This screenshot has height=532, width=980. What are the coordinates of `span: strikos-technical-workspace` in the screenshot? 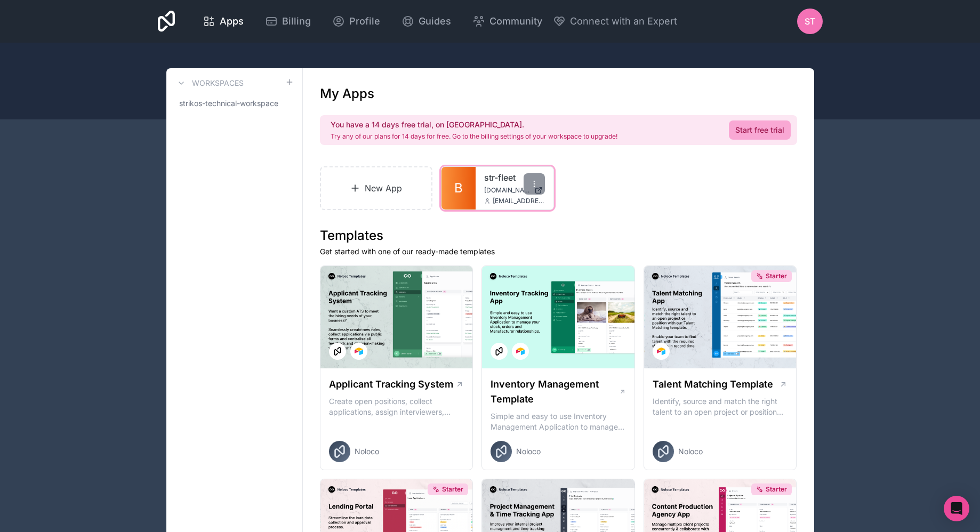 It's located at (228, 103).